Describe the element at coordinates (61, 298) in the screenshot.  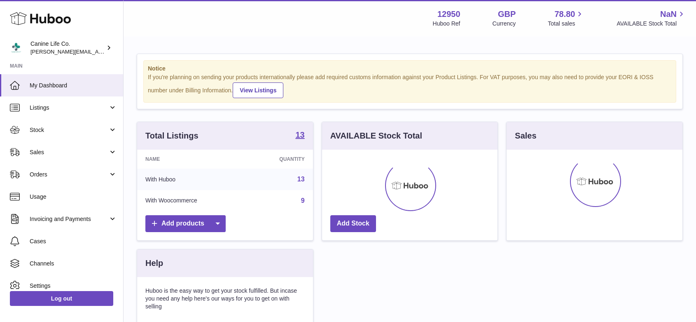
I see `a: Log out` at that location.